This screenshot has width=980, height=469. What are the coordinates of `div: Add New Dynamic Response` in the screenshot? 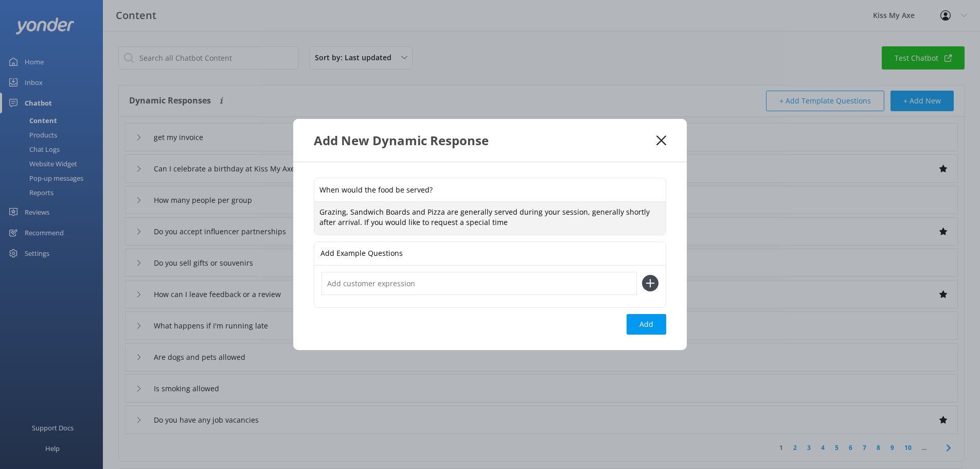 It's located at (485, 140).